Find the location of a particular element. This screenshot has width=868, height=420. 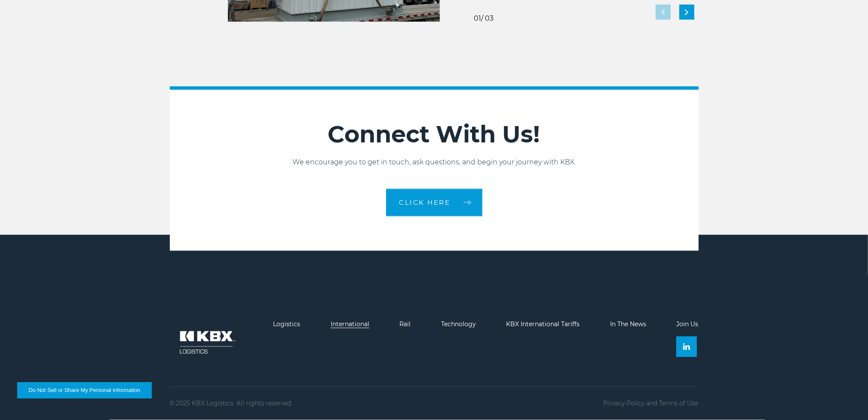

p: We encourage you to get in touch, ask questions, and begin your journey with KBX. is located at coordinates (434, 162).